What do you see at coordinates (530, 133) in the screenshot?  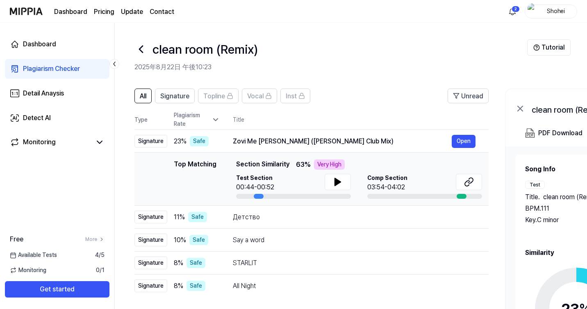 I see `img: PDF Download` at bounding box center [530, 133].